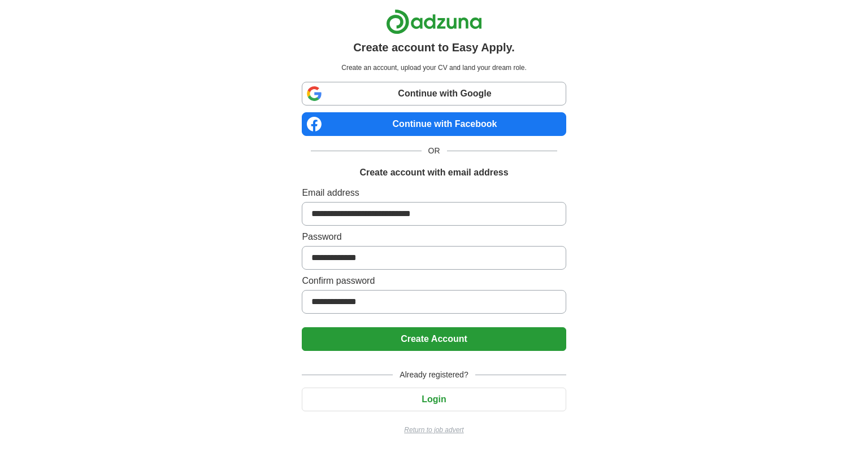 The height and width of the screenshot is (466, 868). Describe the element at coordinates (434, 151) in the screenshot. I see `span: OR` at that location.